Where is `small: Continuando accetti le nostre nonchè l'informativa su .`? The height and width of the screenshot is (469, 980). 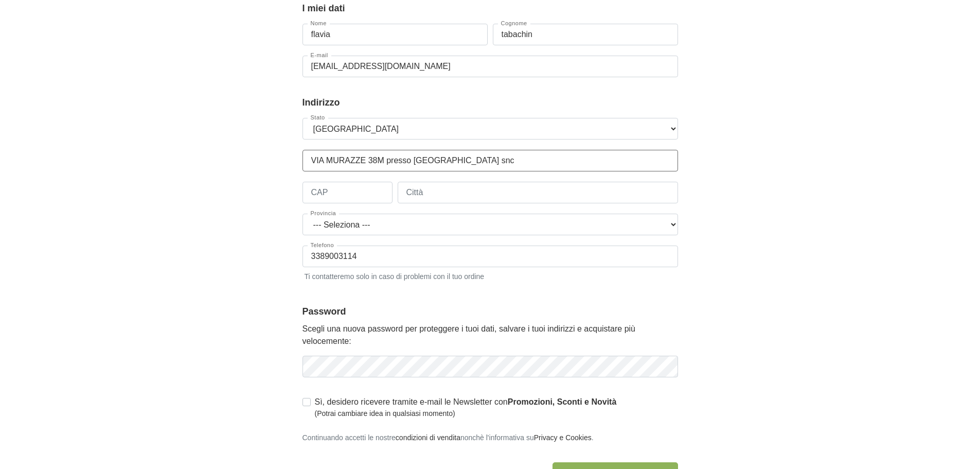
small: Continuando accetti le nostre nonchè l'informativa su . is located at coordinates (448, 438).